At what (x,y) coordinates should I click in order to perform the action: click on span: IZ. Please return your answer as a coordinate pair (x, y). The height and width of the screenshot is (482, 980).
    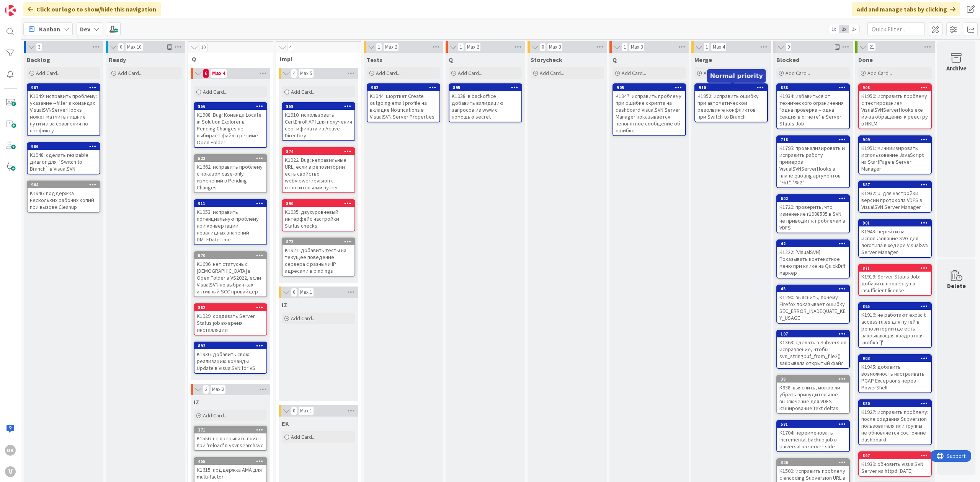
    Looking at the image, I should click on (284, 305).